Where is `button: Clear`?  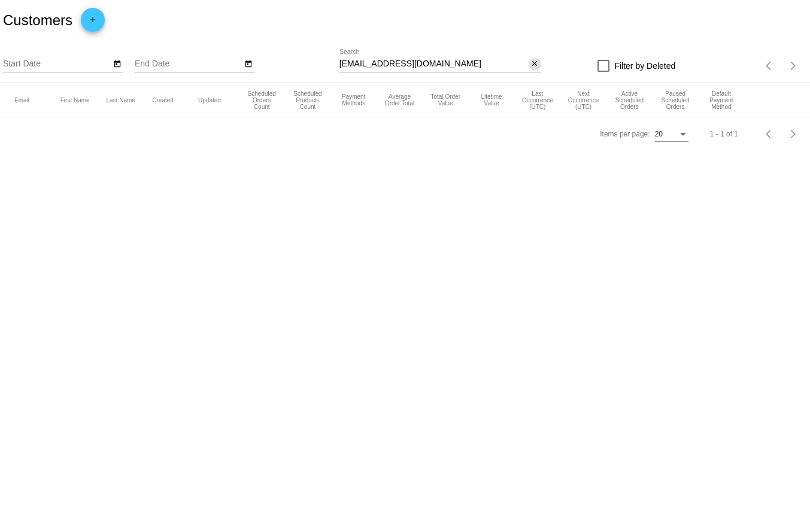
button: Clear is located at coordinates (535, 64).